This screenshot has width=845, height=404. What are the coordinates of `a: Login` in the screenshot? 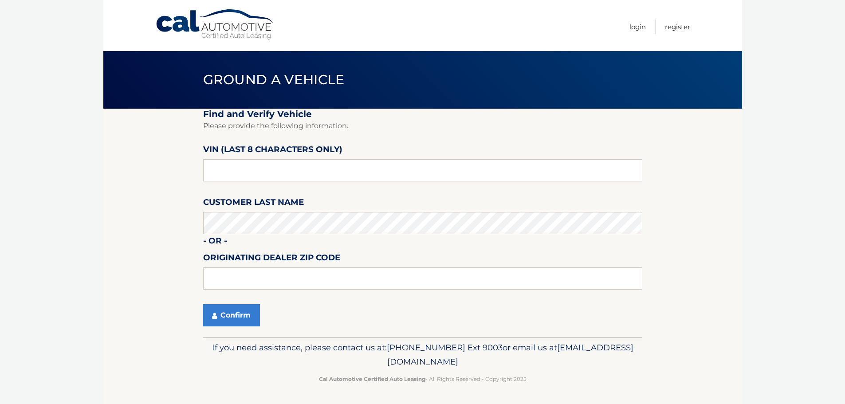 It's located at (638, 27).